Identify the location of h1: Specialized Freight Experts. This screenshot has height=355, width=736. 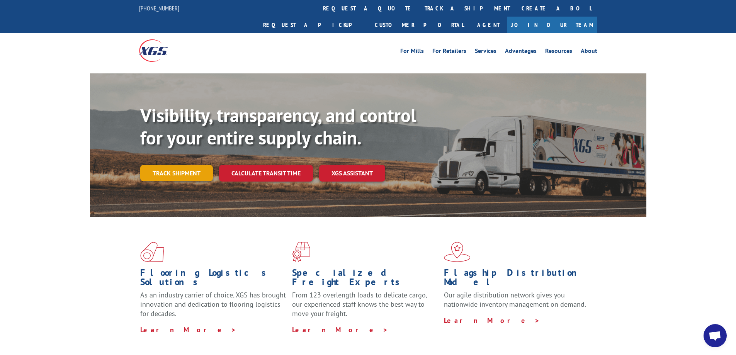
(365, 279).